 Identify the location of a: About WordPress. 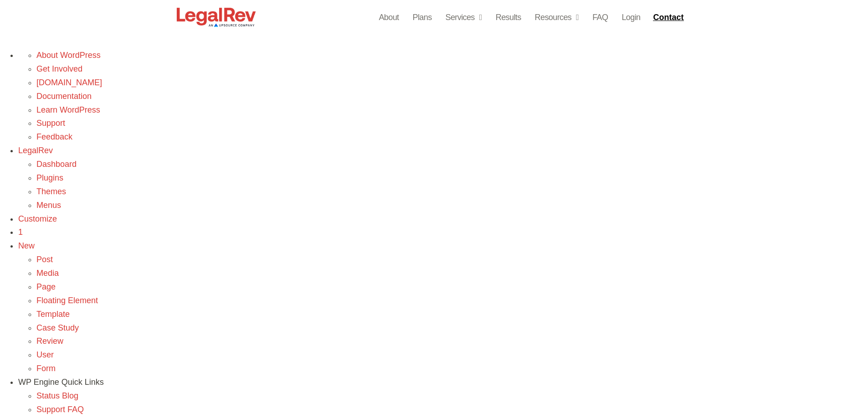
(68, 55).